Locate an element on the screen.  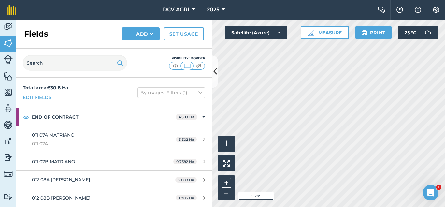
a: Edit fields is located at coordinates (37, 97).